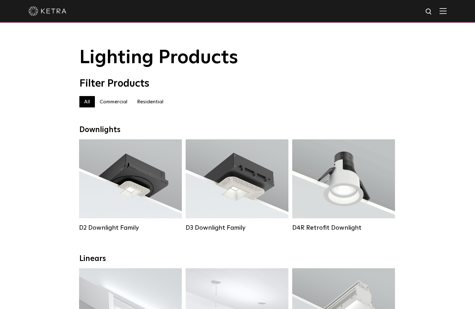  Describe the element at coordinates (130, 186) in the screenshot. I see `a: D2 Downlight Family Lumen Output:1200Colors:White / Black / Gloss Black / Silver / Bronze / Silve...` at that location.